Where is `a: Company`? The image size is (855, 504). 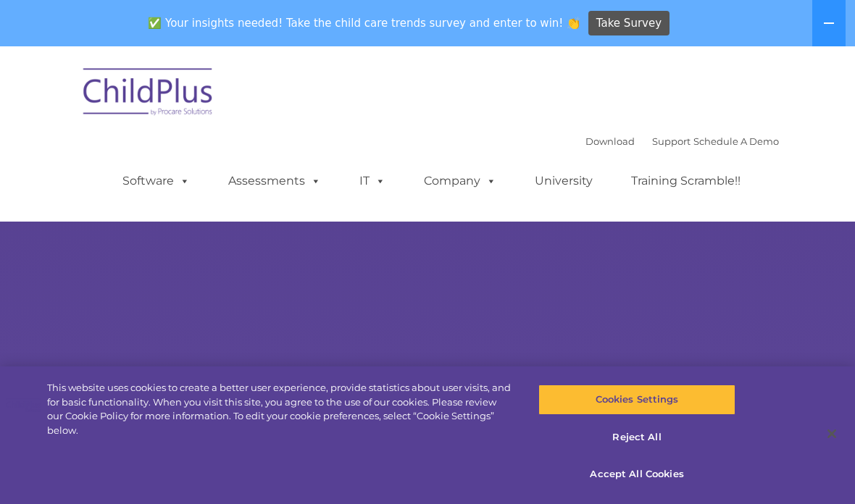
a: Company is located at coordinates (460, 181).